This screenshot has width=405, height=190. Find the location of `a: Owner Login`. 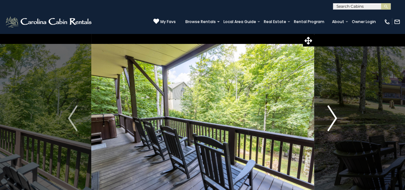

a: Owner Login is located at coordinates (364, 22).